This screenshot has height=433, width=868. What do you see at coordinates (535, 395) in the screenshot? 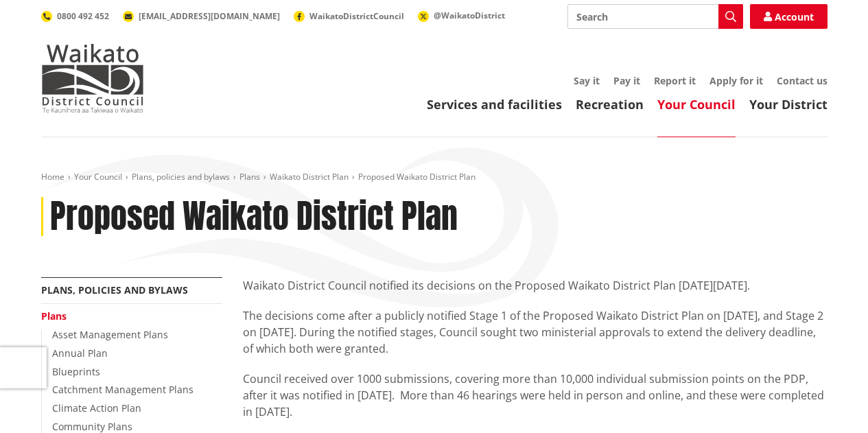
I see `p: Council received over 1000 submissions, covering more than 10,000 individual submission points on...` at bounding box center [535, 395].